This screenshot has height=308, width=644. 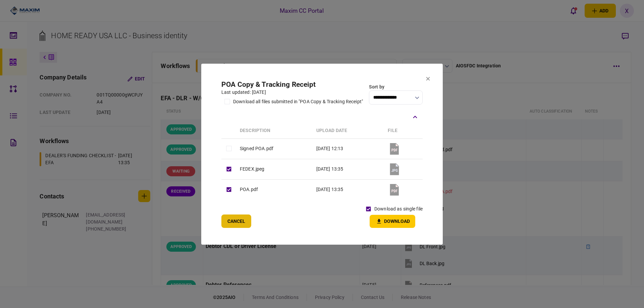 I want to click on button: Cancel, so click(x=236, y=222).